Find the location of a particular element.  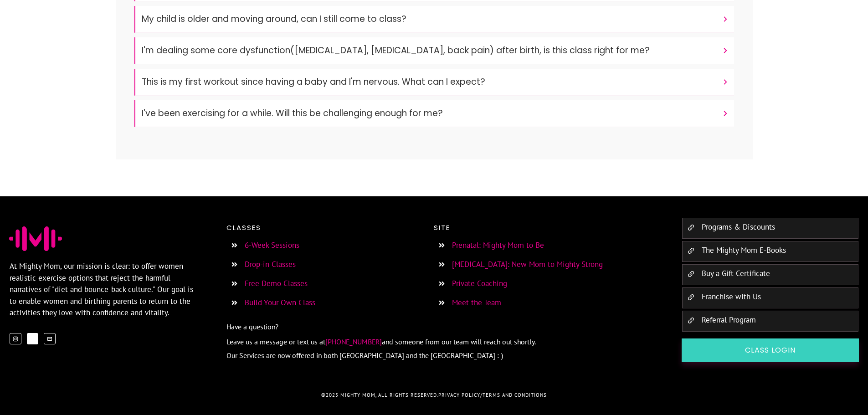

a: Referral Program is located at coordinates (729, 320).